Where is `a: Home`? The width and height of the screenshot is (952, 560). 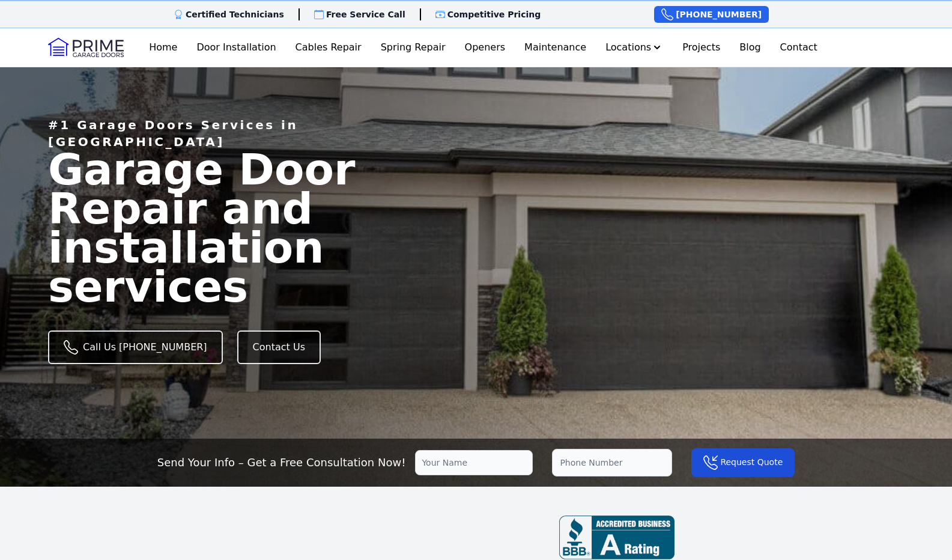
a: Home is located at coordinates (163, 48).